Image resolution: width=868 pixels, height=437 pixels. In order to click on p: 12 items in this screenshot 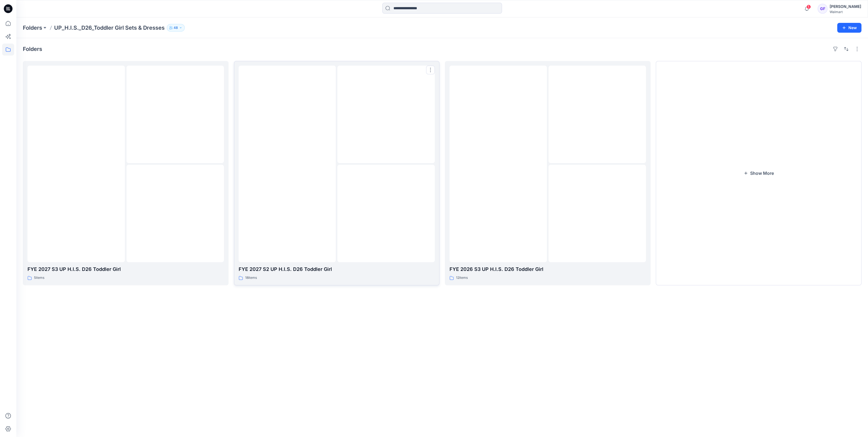, I will do `click(462, 278)`.